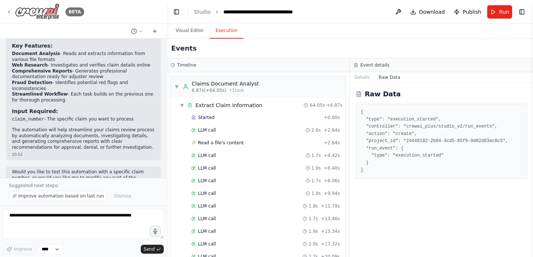  I want to click on div: Extract Claim Information, so click(229, 105).